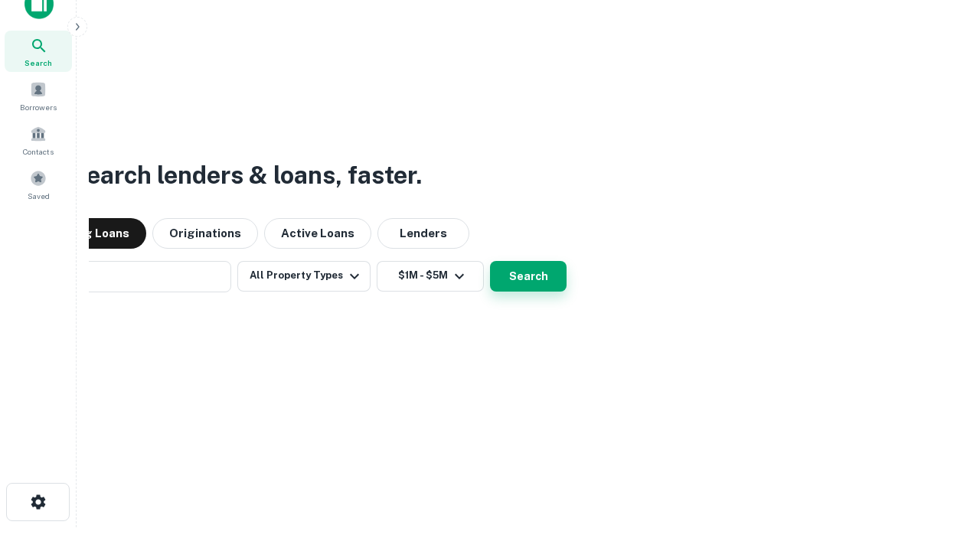 The image size is (980, 551). I want to click on button: Originations, so click(205, 233).